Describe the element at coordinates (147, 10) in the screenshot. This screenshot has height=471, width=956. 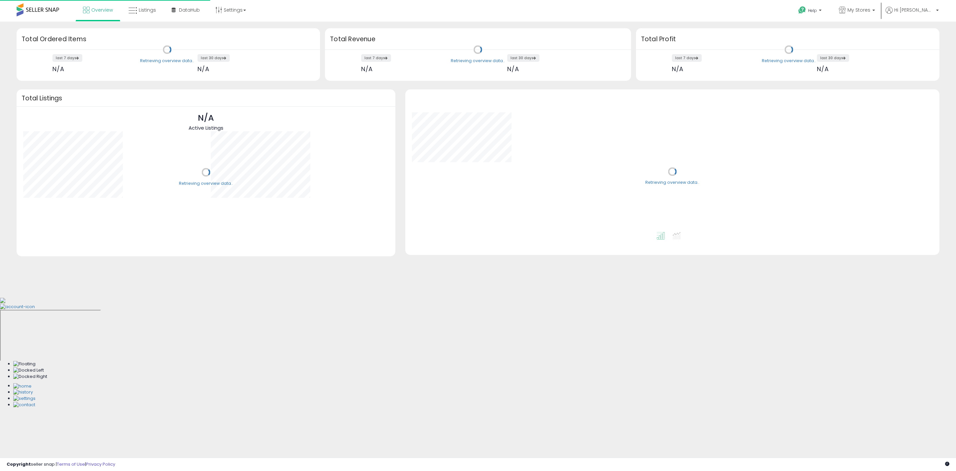
I see `span: Listings` at that location.